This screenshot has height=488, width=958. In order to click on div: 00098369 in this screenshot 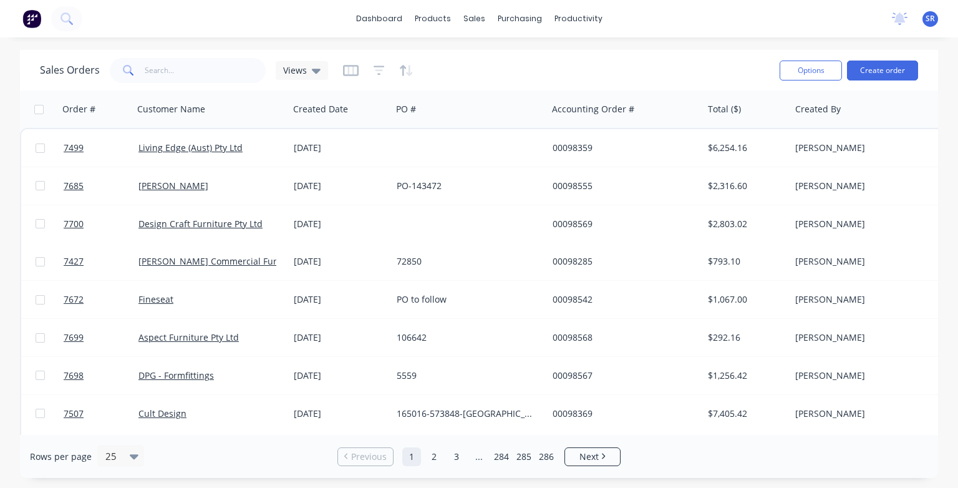, I will do `click(622, 413)`.